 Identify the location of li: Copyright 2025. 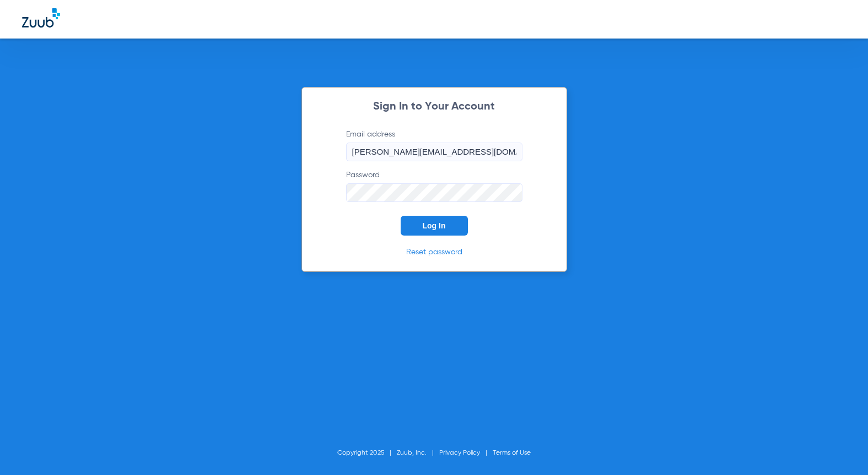
(367, 453).